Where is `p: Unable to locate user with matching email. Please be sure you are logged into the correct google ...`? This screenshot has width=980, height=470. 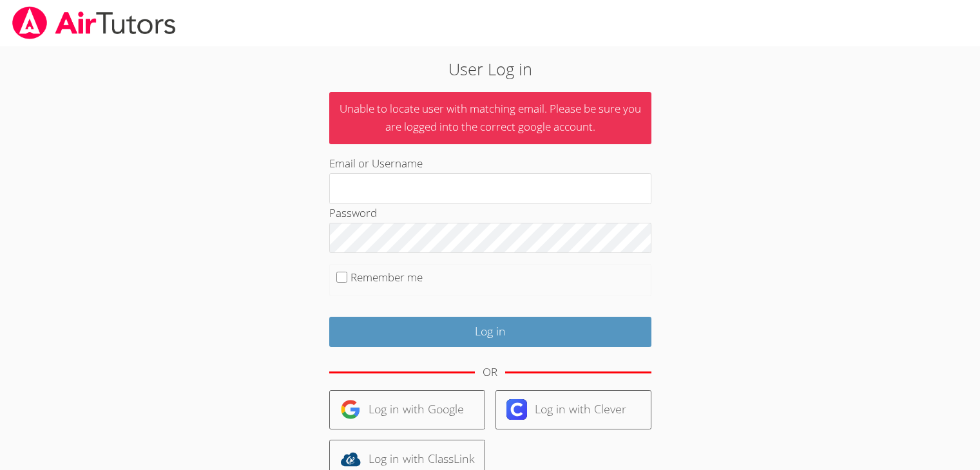 p: Unable to locate user with matching email. Please be sure you are logged into the correct google ... is located at coordinates (490, 119).